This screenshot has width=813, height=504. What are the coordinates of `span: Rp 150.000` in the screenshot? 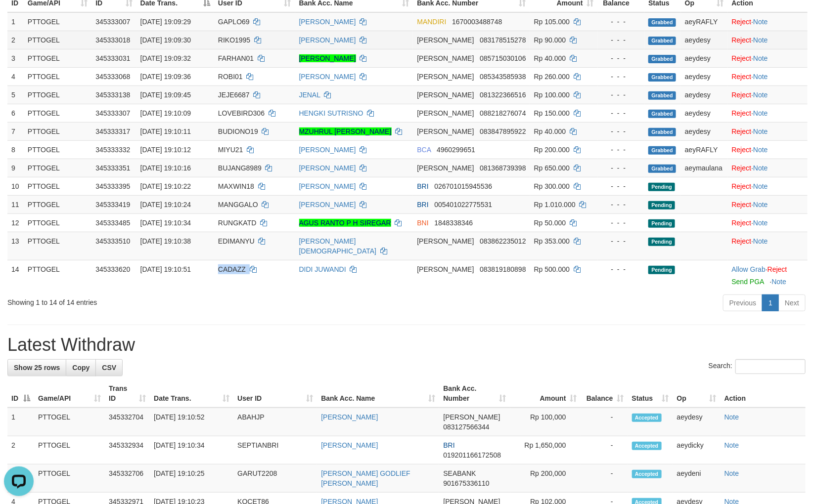 It's located at (552, 113).